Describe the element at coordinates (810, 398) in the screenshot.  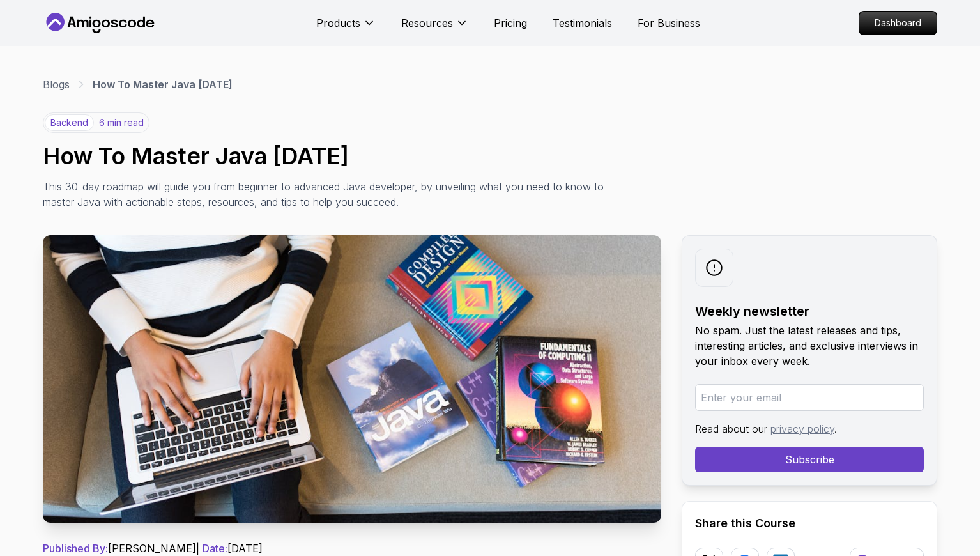
I see `input: Enter your email` at that location.